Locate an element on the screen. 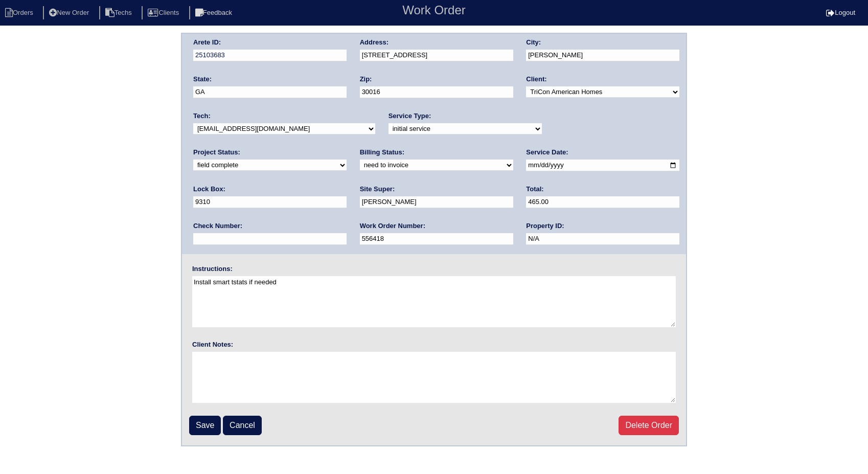  label: Tech: is located at coordinates (202, 116).